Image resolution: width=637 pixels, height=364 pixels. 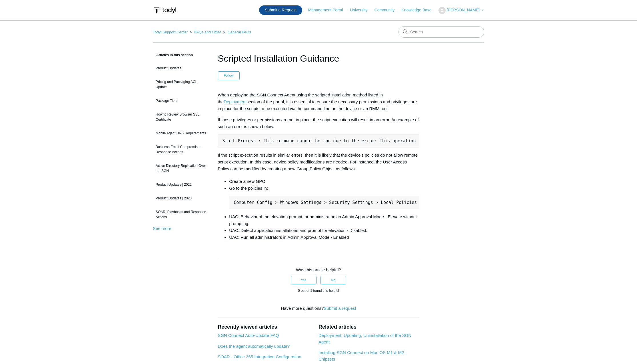 I want to click on a: SGN Connect Auto-Update FAQ, so click(x=249, y=335).